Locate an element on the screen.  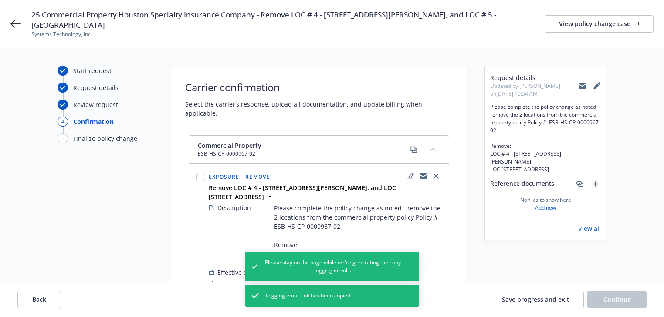
span: Systems Technology, Inc. is located at coordinates (288, 34).